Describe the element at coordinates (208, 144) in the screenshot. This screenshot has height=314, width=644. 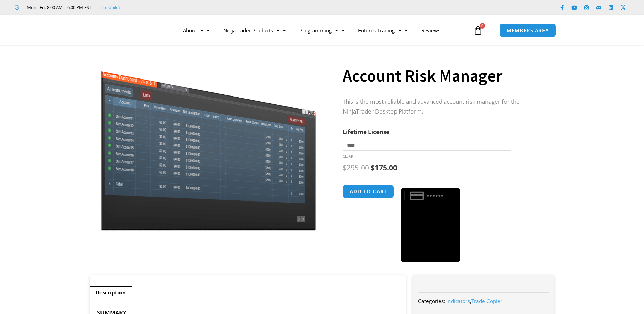
I see `img: Screenshot 2024-08-26 15462845454` at that location.